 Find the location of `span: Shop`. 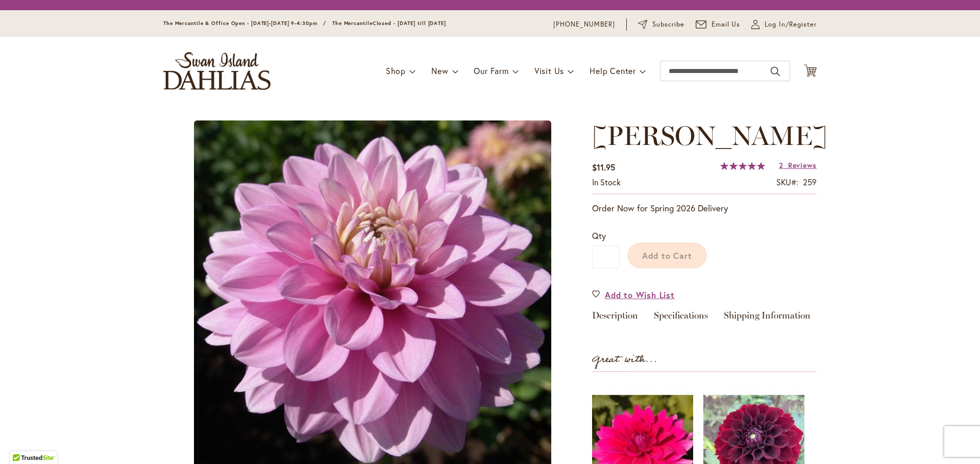

span: Shop is located at coordinates (396, 71).